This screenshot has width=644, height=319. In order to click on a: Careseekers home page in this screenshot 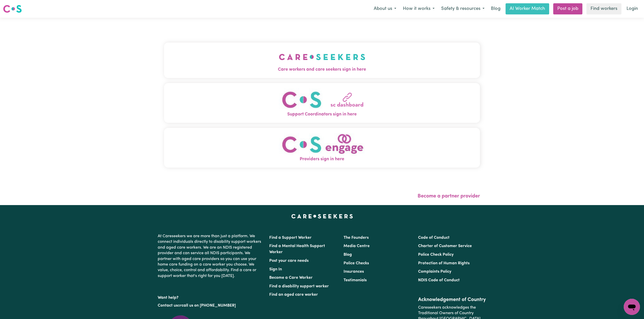, I will do `click(322, 216)`.